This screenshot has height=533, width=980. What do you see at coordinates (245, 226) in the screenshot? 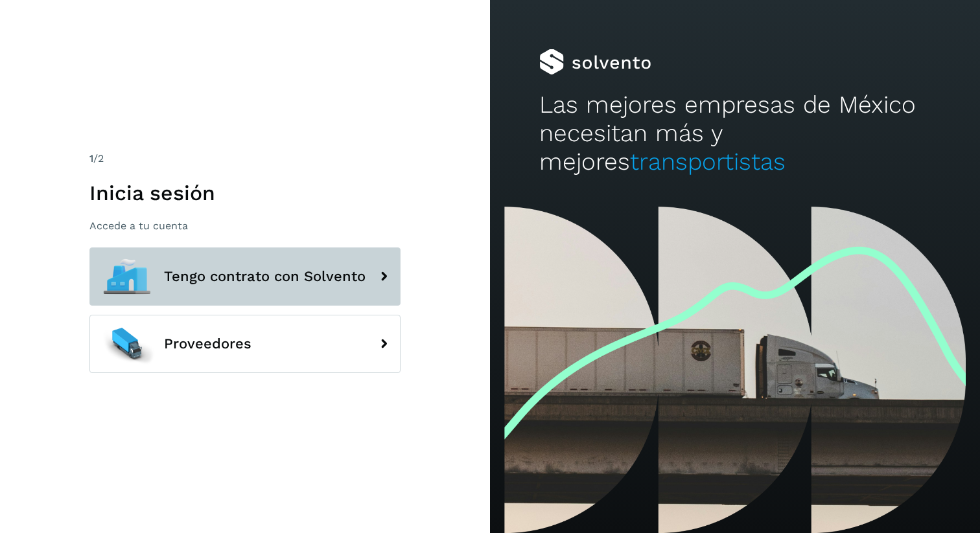
I see `p: Accede a tu cuenta` at bounding box center [245, 226].